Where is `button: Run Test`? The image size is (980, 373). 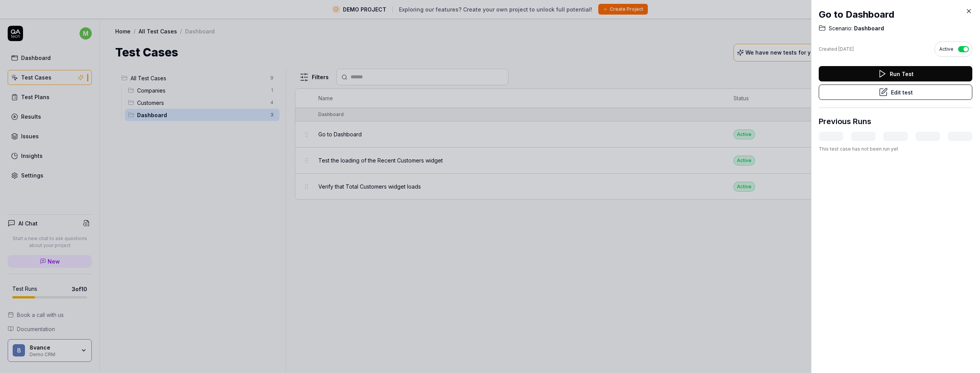 button: Run Test is located at coordinates (896, 74).